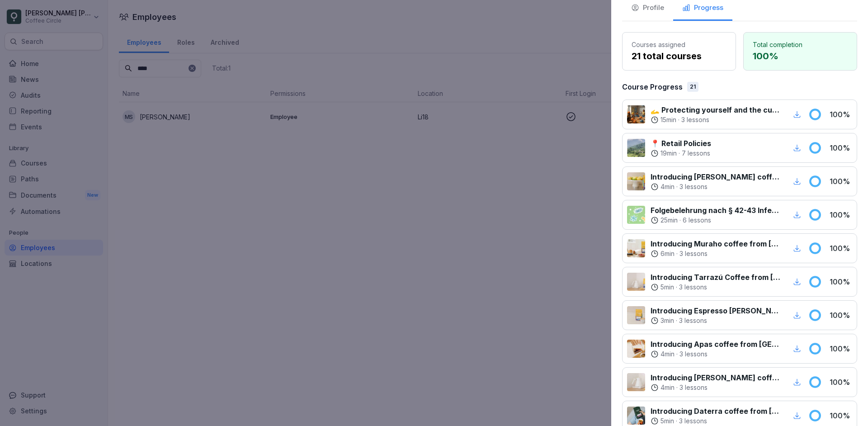  What do you see at coordinates (696, 153) in the screenshot?
I see `p: 7 lessons` at bounding box center [696, 153].